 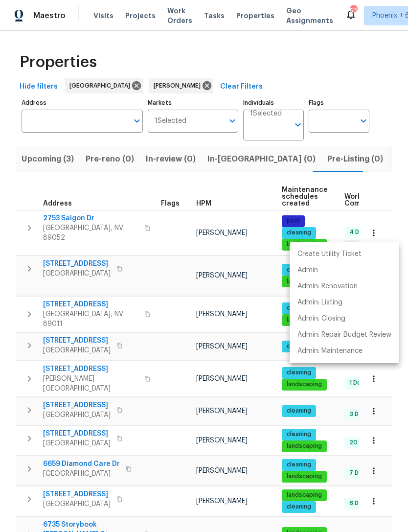 I want to click on p: Admin: Listing, so click(x=320, y=302).